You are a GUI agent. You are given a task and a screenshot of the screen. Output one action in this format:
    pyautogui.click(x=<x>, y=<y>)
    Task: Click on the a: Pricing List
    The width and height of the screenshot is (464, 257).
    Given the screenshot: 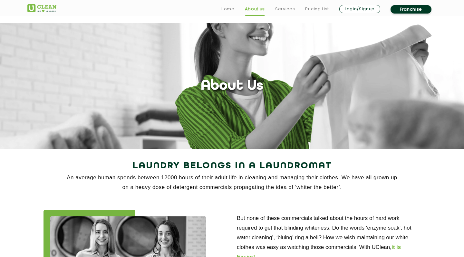 What is the action you would take?
    pyautogui.click(x=317, y=9)
    